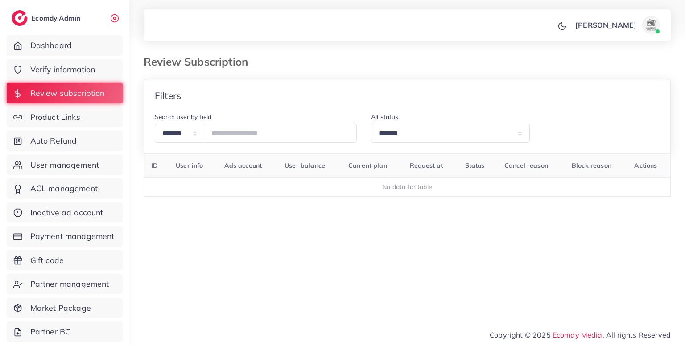 Image resolution: width=685 pixels, height=346 pixels. I want to click on a: Auto Refund, so click(65, 141).